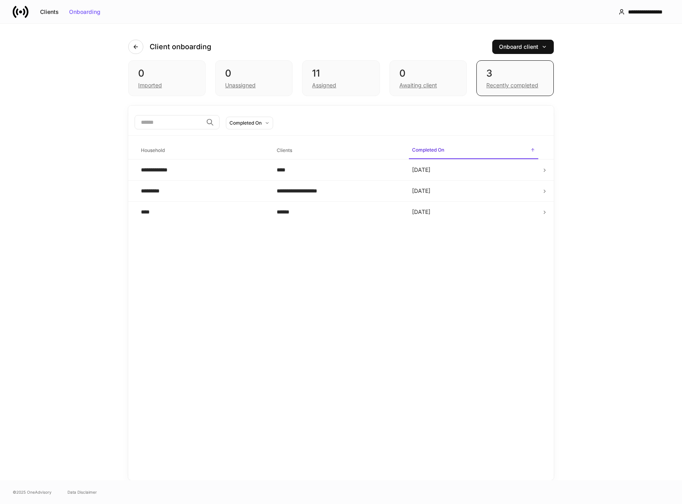 Image resolution: width=682 pixels, height=504 pixels. What do you see at coordinates (245, 123) in the screenshot?
I see `div: Completed On` at bounding box center [245, 123].